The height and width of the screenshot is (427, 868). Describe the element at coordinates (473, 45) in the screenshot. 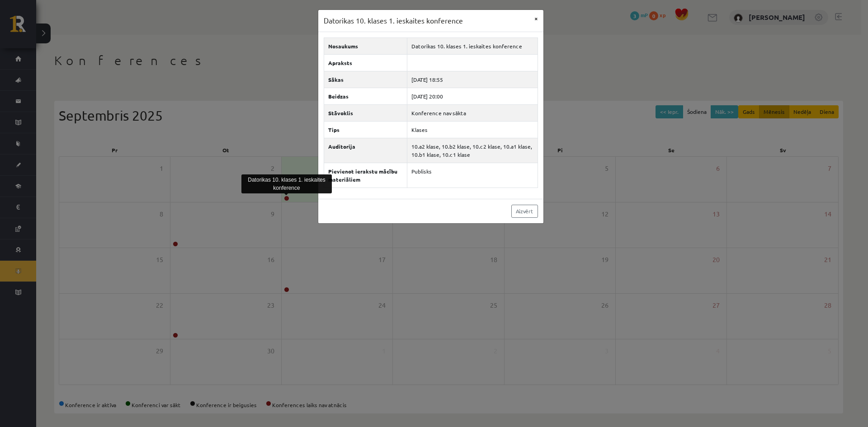

I see `td: Datorikas 10. klases 1. ieskaites konference` at that location.